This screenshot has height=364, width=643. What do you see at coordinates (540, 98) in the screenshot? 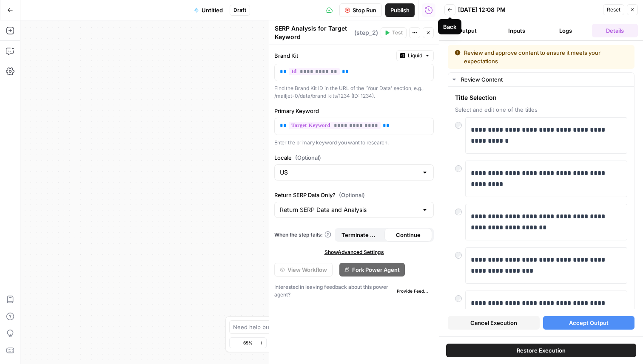
I see `span: Title Selection` at bounding box center [540, 98].